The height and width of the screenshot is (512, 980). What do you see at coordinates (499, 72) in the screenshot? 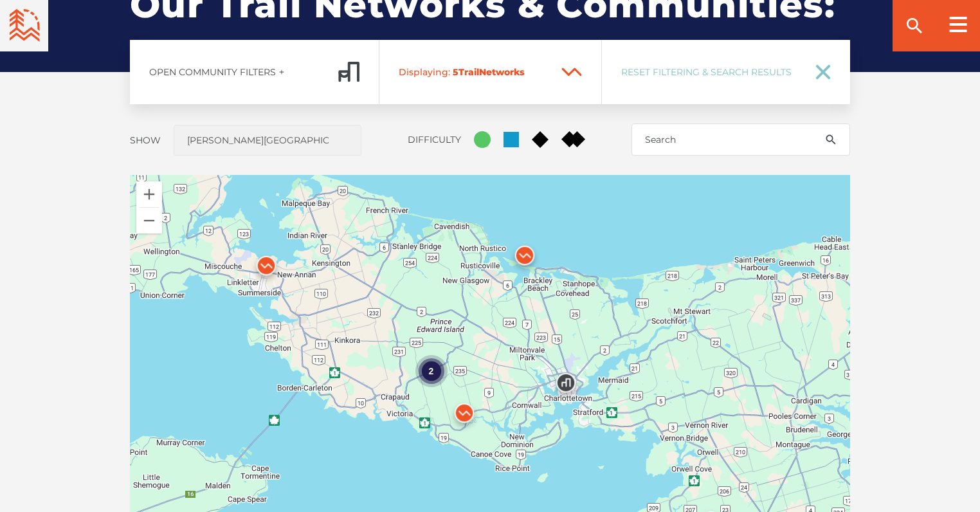
I see `span: Network` at bounding box center [499, 72].